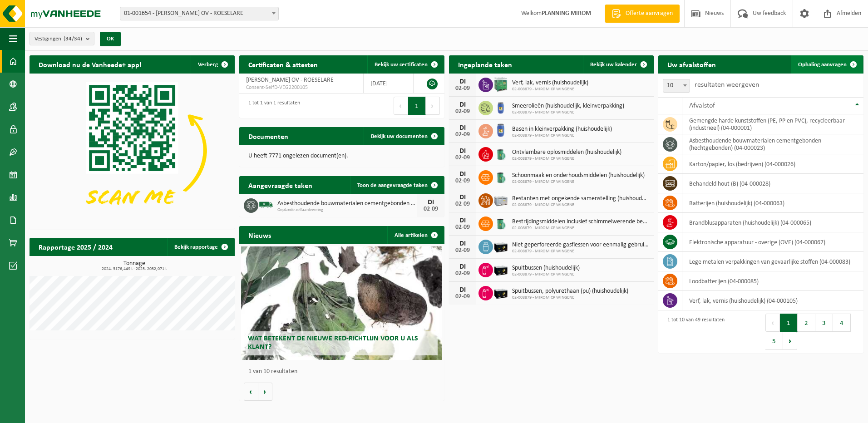  What do you see at coordinates (265, 391) in the screenshot?
I see `button: Volgende` at bounding box center [265, 391].